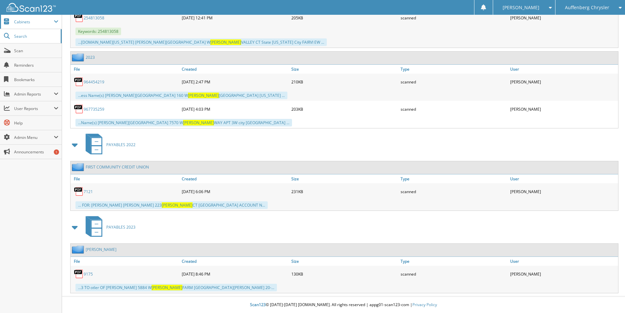 Image resolution: width=625 pixels, height=313 pixels. What do you see at coordinates (94, 109) in the screenshot?
I see `a: 967735259` at bounding box center [94, 109].